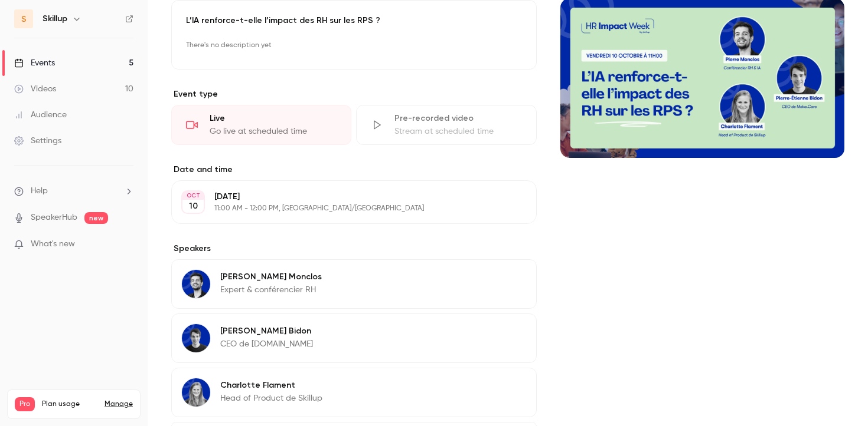  I want to click on p: L’IA renforce-t-elle l’impact des RH sur les RPS ?, so click(354, 21).